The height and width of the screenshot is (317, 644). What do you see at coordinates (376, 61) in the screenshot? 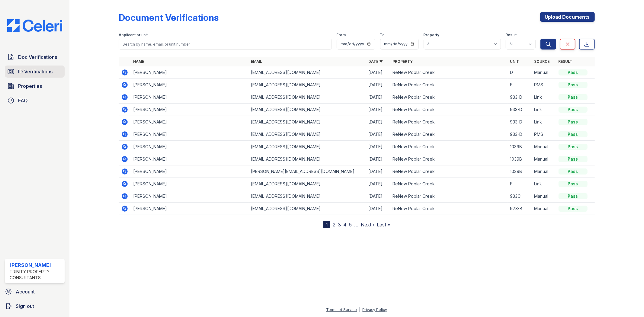
I see `a: Date ▼` at bounding box center [376, 61].